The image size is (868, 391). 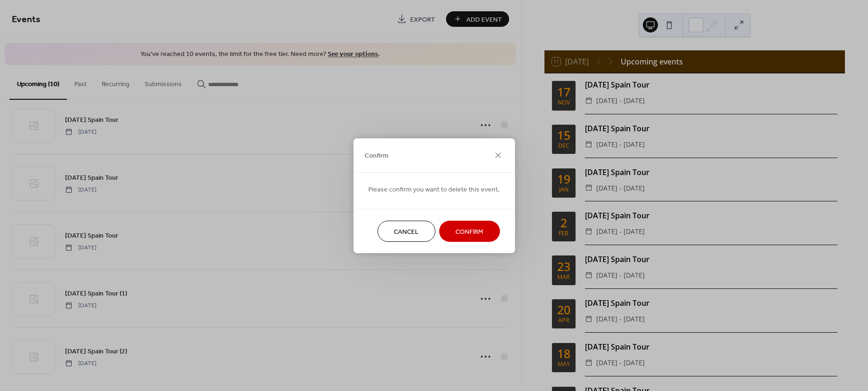 I want to click on span: Please confirm you want to delete this event., so click(x=434, y=189).